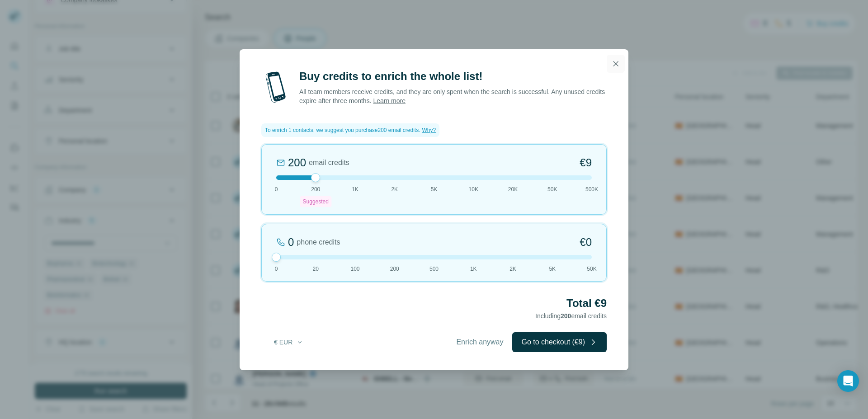 Image resolution: width=868 pixels, height=419 pixels. I want to click on span: 500K, so click(592, 189).